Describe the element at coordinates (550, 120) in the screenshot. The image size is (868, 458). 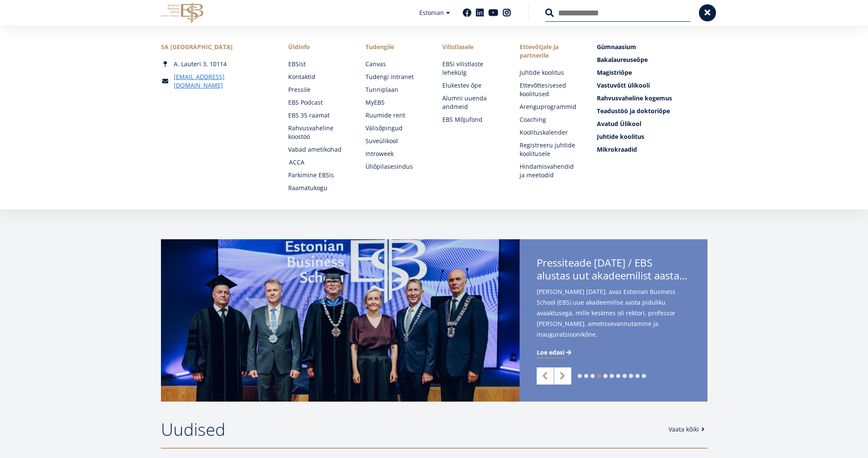
I see `a: Coaching` at that location.